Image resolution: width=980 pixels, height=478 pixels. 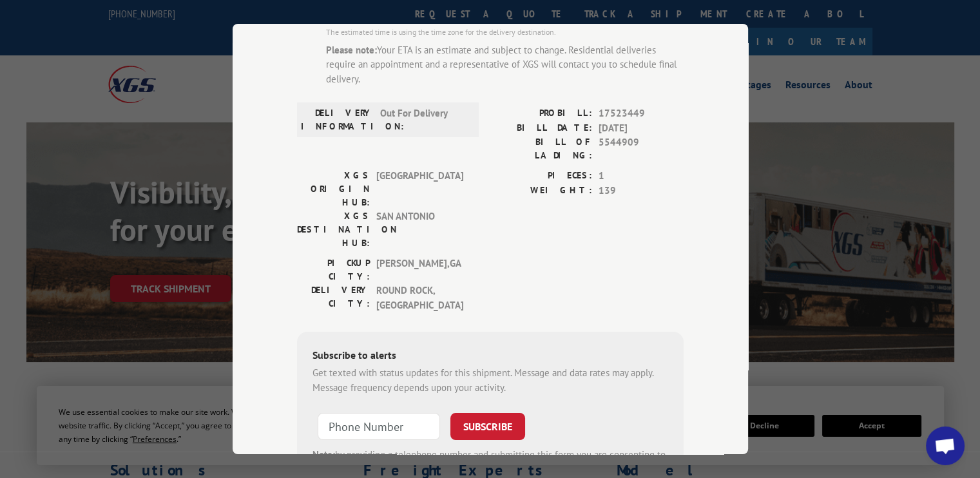 What do you see at coordinates (541, 176) in the screenshot?
I see `label: PIECES:` at bounding box center [541, 176].